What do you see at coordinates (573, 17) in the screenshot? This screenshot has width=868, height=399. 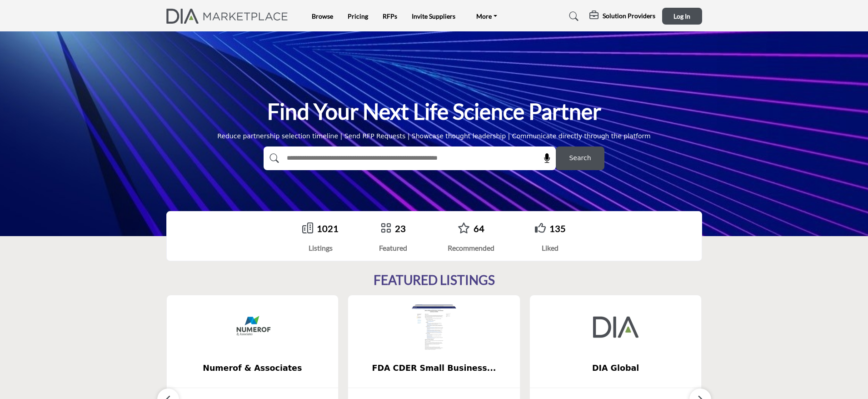 I see `a: Search` at bounding box center [573, 17].